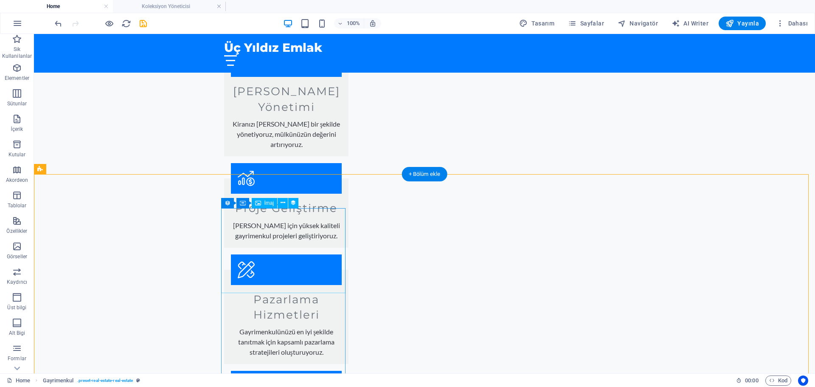  I want to click on a: Seçimi iptal etmek için tıkla. Sayfaları açmak için çift tıkla, so click(18, 381).